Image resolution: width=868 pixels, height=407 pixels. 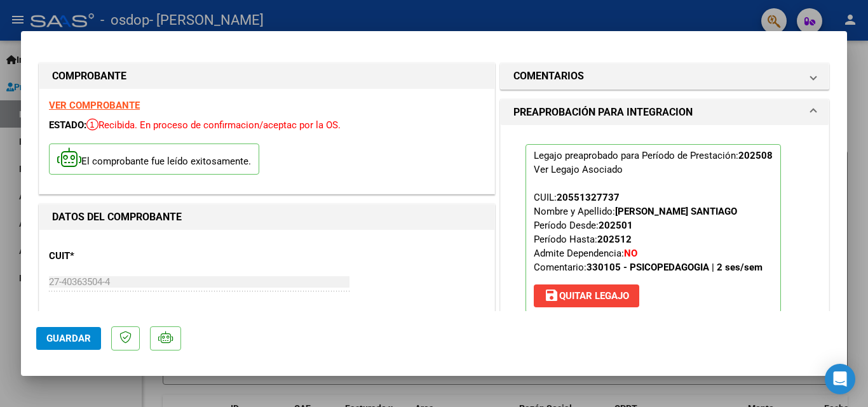 What do you see at coordinates (587, 297) in the screenshot?
I see `button: Quitar Legajo` at bounding box center [587, 297].